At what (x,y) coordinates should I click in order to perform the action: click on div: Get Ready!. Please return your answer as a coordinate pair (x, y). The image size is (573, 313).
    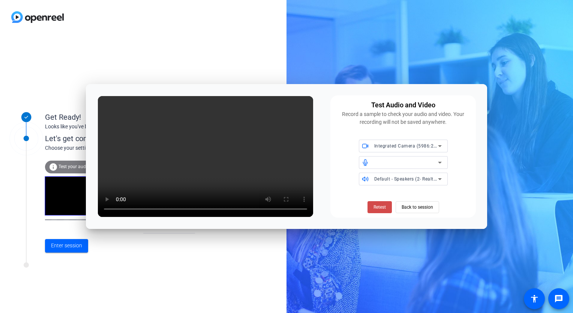
    Looking at the image, I should click on (120, 117).